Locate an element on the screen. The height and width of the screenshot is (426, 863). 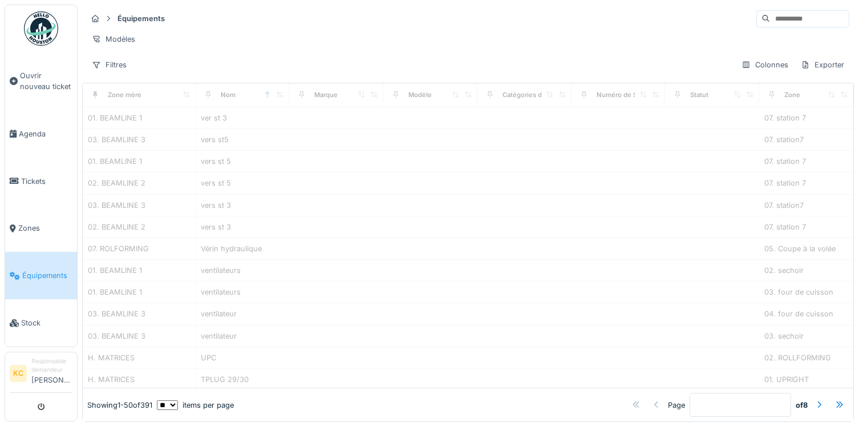
span: Stock is located at coordinates (47, 322).